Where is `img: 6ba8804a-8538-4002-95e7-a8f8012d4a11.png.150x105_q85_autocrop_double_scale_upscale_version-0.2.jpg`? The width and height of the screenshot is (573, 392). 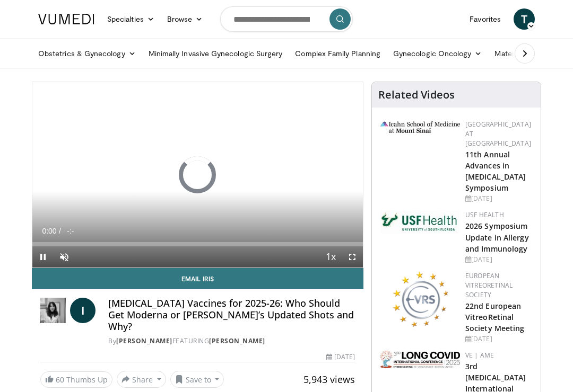 img: 6ba8804a-8538-4002-95e7-a8f8012d4a11.png.150x105_q85_autocrop_double_scale_upscale_version-0.2.jpg is located at coordinates (420, 222).